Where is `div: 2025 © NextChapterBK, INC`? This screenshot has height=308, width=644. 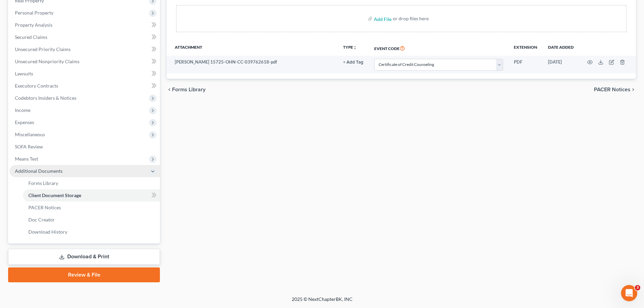 div: 2025 © NextChapterBK, INC is located at coordinates (322, 302).